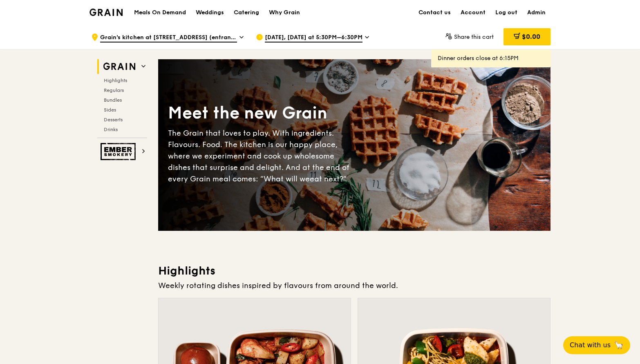 The height and width of the screenshot is (364, 640). I want to click on div: The Grain that loves to play. With ingredients. Flavours. Food. The kitchen is our happy place, w..., so click(261, 156).